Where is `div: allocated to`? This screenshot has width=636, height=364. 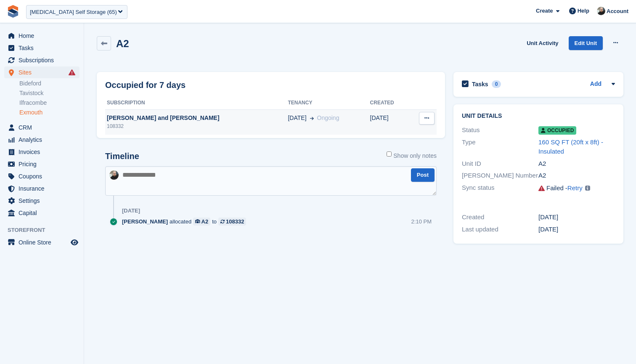 div: allocated to is located at coordinates (186, 221).